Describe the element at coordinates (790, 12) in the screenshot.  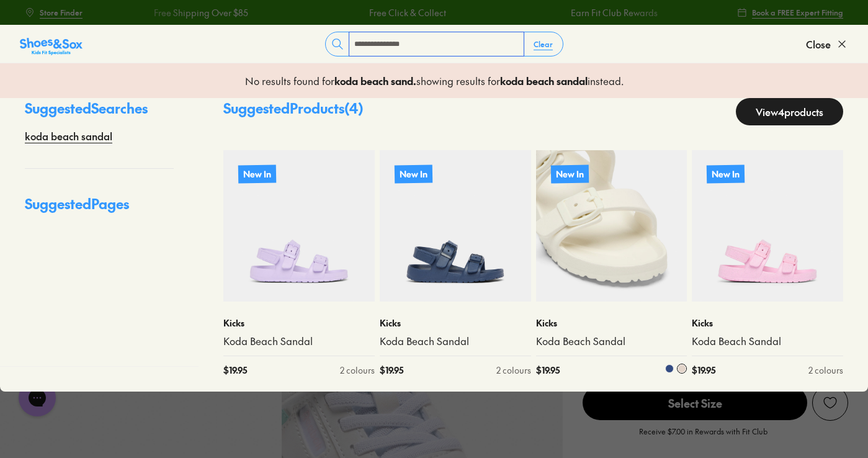
I see `a: Book a FREE Expert Fitting` at that location.